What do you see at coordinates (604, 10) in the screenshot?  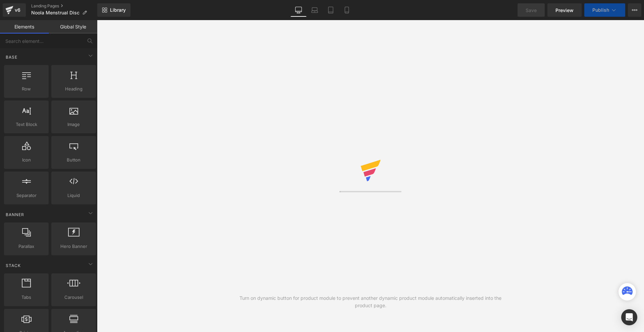 I see `button: Publish` at bounding box center [604, 10].